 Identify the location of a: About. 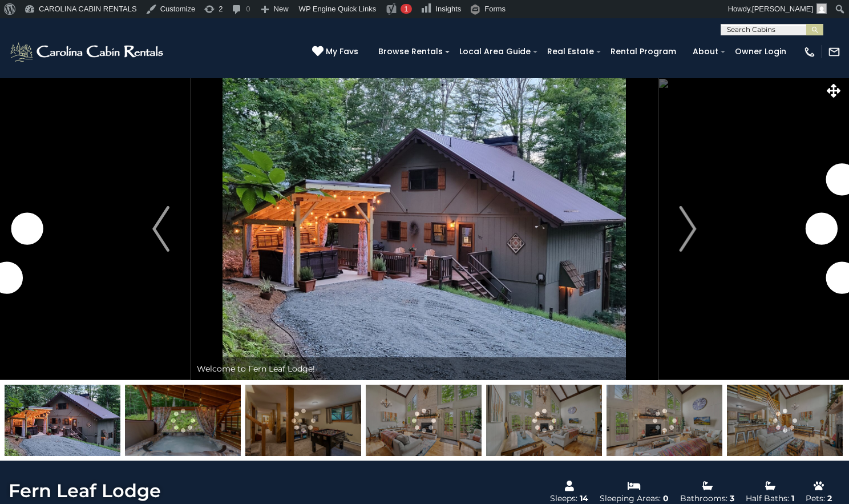
(705, 51).